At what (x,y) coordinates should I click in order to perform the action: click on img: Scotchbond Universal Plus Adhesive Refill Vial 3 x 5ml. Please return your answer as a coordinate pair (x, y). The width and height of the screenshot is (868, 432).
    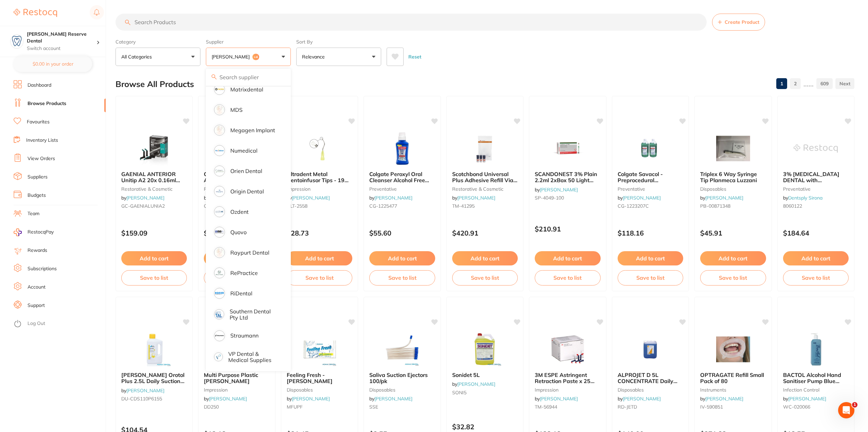
    Looking at the image, I should click on (485, 149).